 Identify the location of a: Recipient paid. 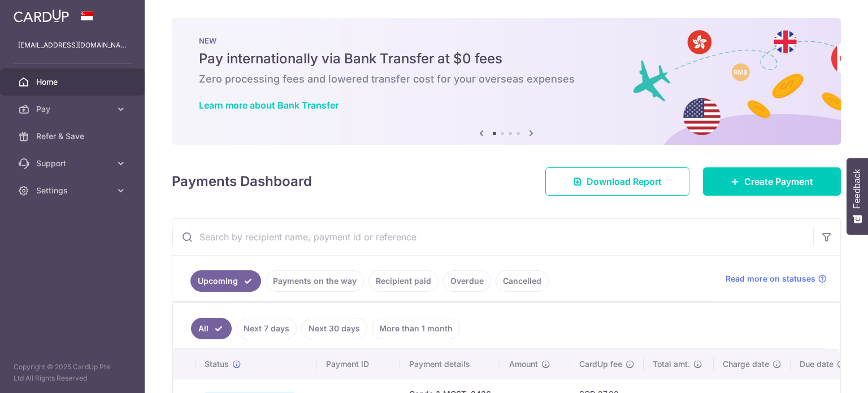
(403, 281).